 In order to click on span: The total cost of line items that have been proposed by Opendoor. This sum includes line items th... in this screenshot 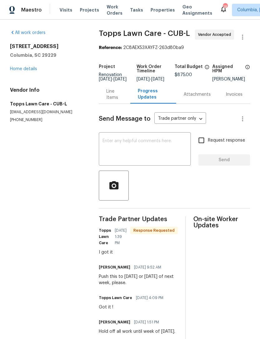, I will do `click(207, 69)`.